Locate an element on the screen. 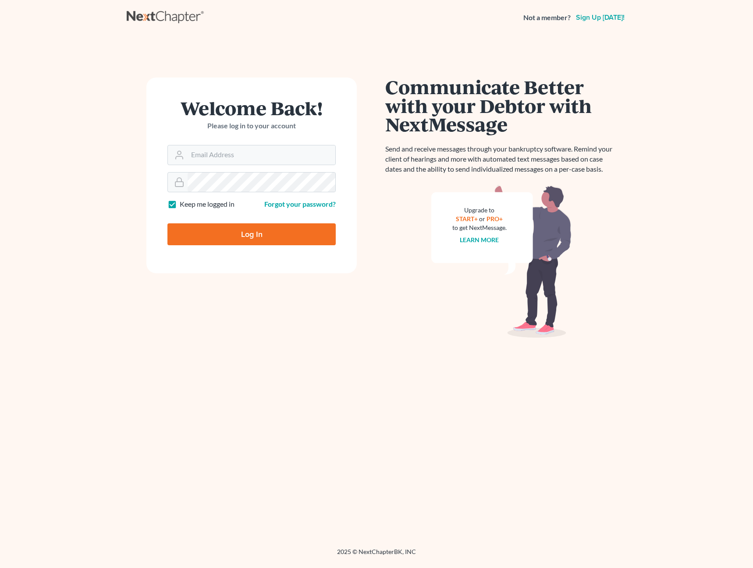 The width and height of the screenshot is (753, 568). a: PRO+ is located at coordinates (495, 219).